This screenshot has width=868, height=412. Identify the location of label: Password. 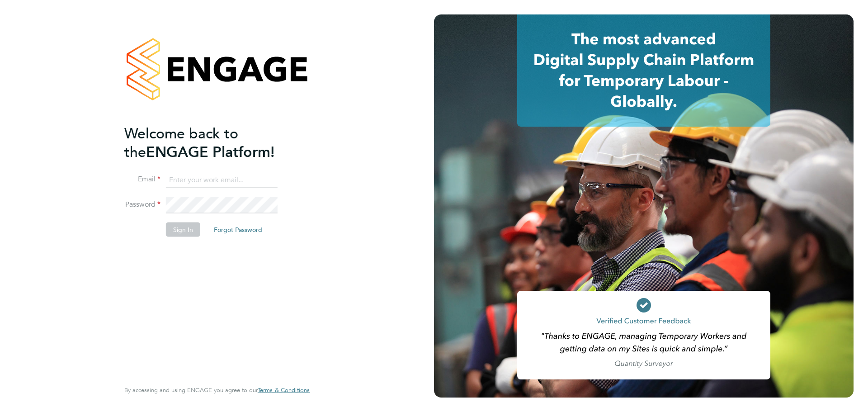
(142, 204).